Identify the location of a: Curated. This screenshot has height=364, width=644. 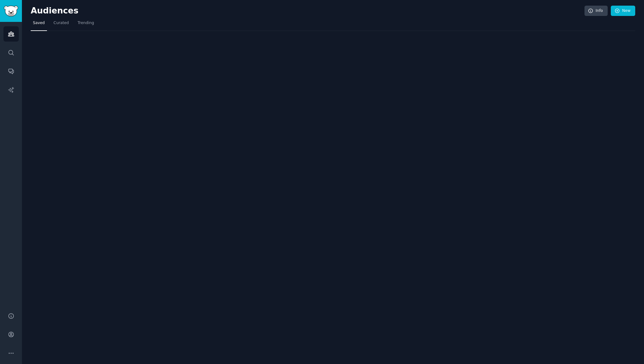
(61, 24).